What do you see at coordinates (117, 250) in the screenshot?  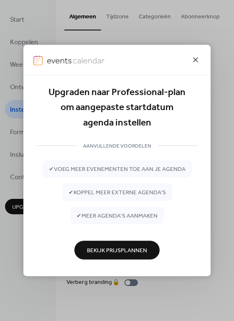 I see `button: Bekijk Prijsplannen` at bounding box center [117, 250].